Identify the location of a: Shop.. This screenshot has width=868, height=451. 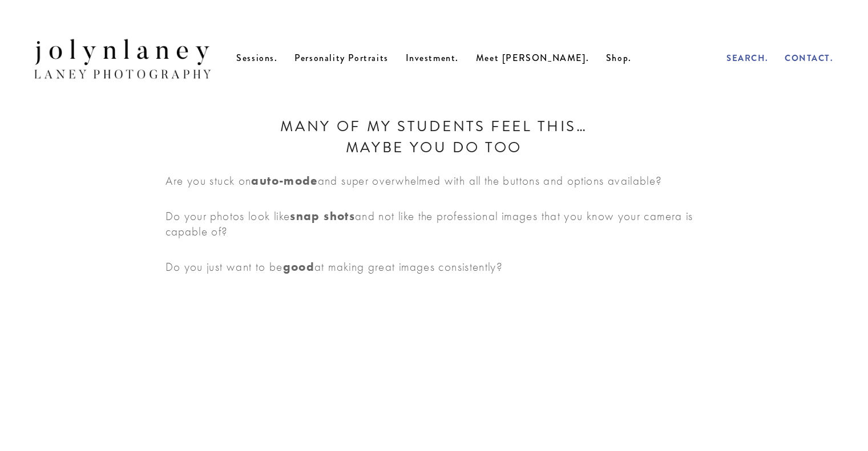
(618, 58).